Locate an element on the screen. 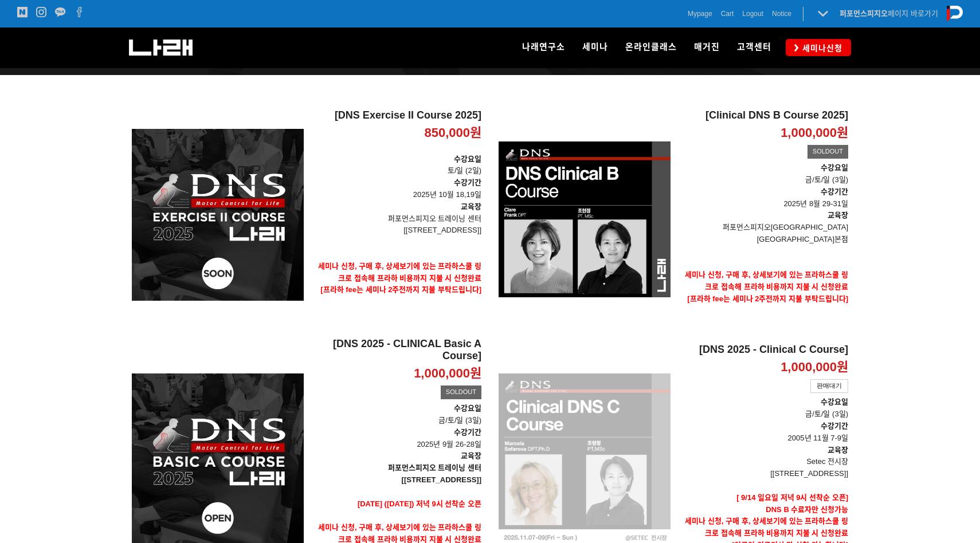 Image resolution: width=980 pixels, height=543 pixels. a: Cart is located at coordinates (727, 14).